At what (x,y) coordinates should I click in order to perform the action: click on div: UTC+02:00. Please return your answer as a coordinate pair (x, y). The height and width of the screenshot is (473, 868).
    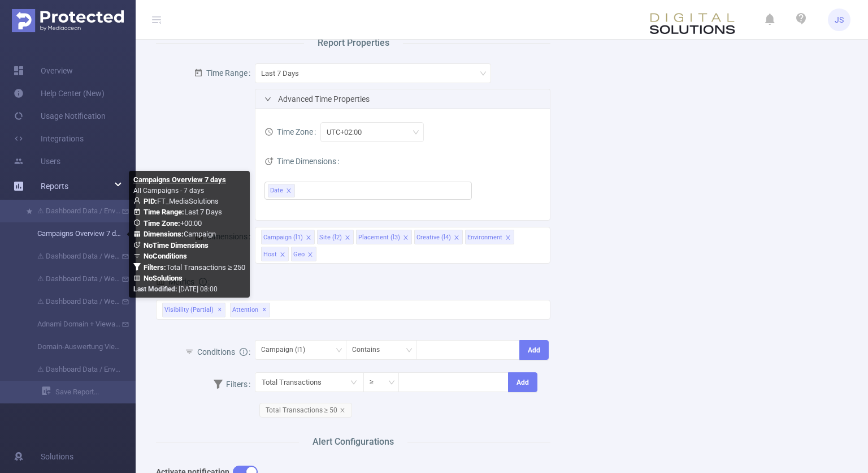
    Looking at the image, I should click on (348, 132).